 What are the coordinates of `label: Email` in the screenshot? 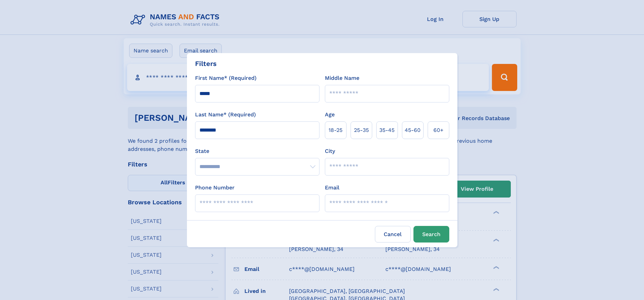 It's located at (332, 188).